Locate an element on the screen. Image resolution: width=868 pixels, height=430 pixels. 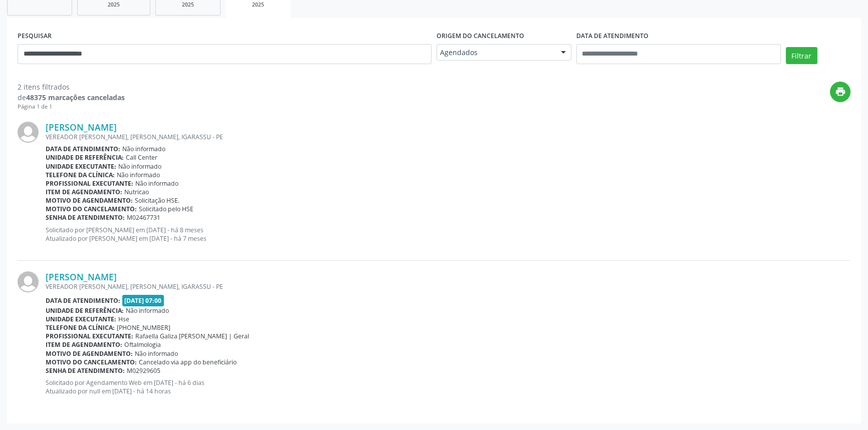
span: Solicitado pelo HSE is located at coordinates (166, 209).